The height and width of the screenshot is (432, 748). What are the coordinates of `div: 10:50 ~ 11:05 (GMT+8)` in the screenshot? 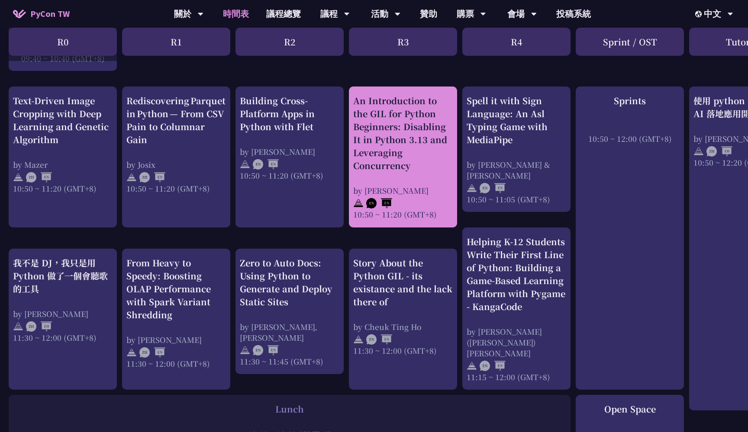 It's located at (516, 199).